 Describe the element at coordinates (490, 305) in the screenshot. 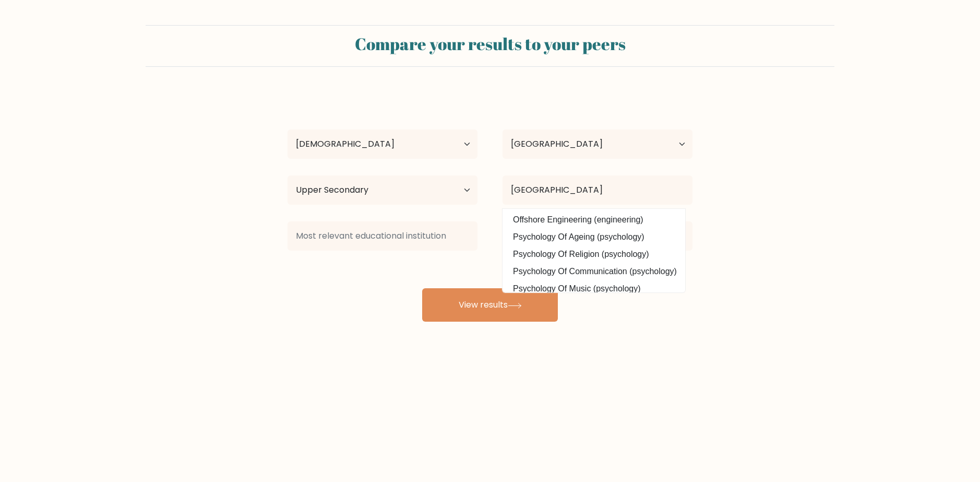

I see `button: View results` at that location.